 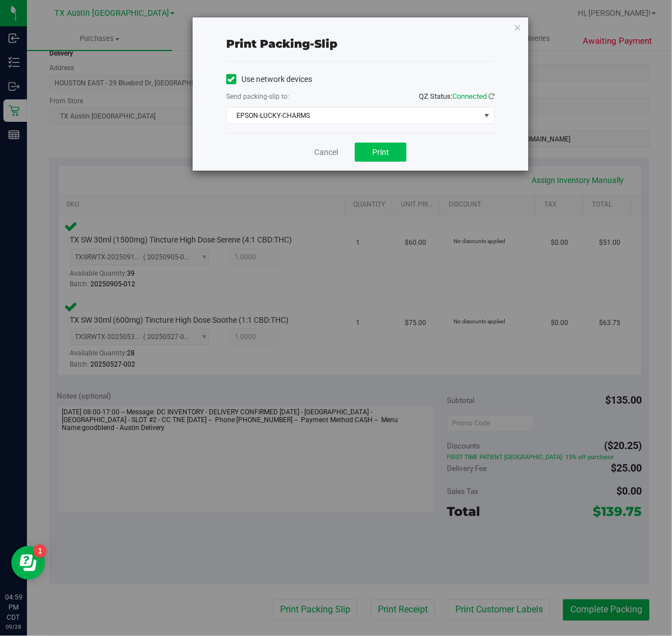 What do you see at coordinates (258, 97) in the screenshot?
I see `label: Send packing-slip to:` at bounding box center [258, 97].